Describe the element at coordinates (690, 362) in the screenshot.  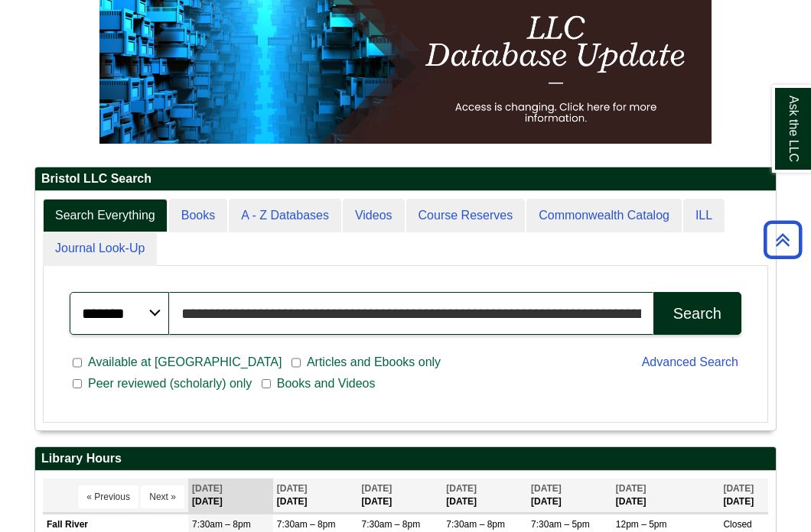
I see `a: Advanced Search` at that location.